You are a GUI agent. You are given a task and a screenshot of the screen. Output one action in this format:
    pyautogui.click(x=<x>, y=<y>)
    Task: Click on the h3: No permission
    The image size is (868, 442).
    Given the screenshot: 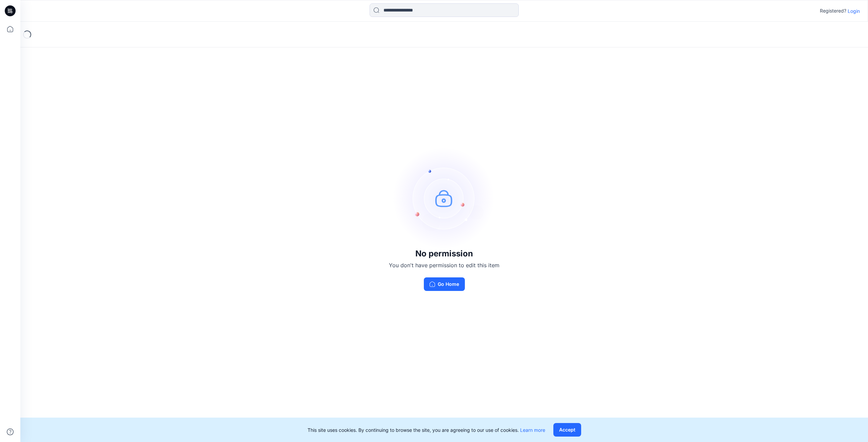 What is the action you would take?
    pyautogui.click(x=444, y=254)
    